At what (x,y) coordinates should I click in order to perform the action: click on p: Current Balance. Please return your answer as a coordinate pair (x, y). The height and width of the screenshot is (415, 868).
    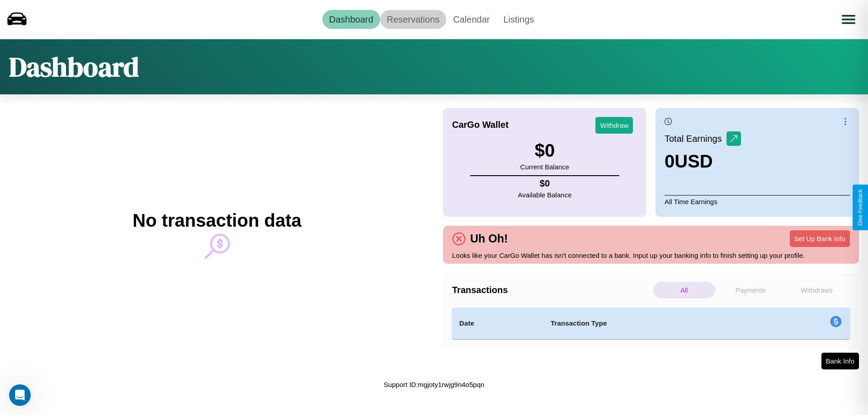
    Looking at the image, I should click on (545, 167).